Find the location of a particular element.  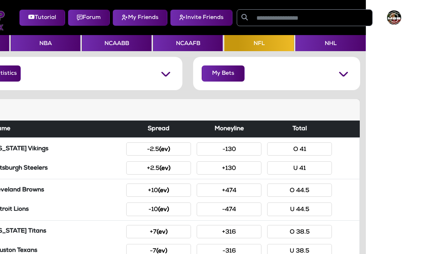

button: NHL is located at coordinates (331, 43).